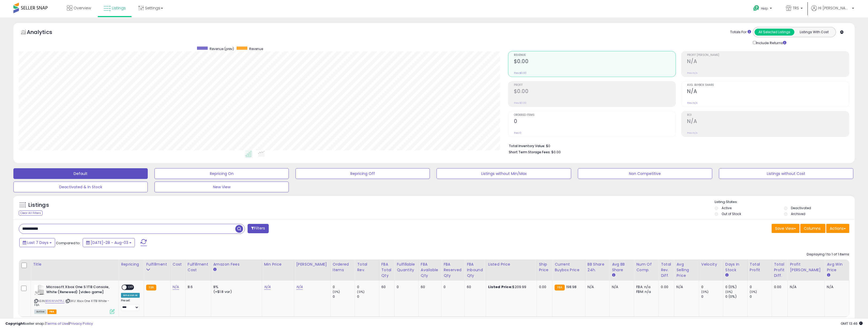 This screenshot has width=868, height=329. What do you see at coordinates (740, 32) in the screenshot?
I see `div: Totals For` at bounding box center [740, 32].